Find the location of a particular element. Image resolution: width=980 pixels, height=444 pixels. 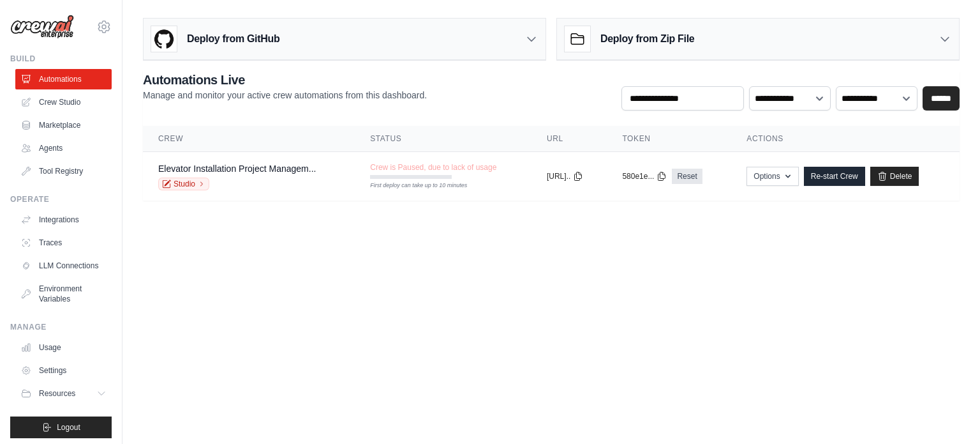

a: Tool Registry is located at coordinates (63, 171).